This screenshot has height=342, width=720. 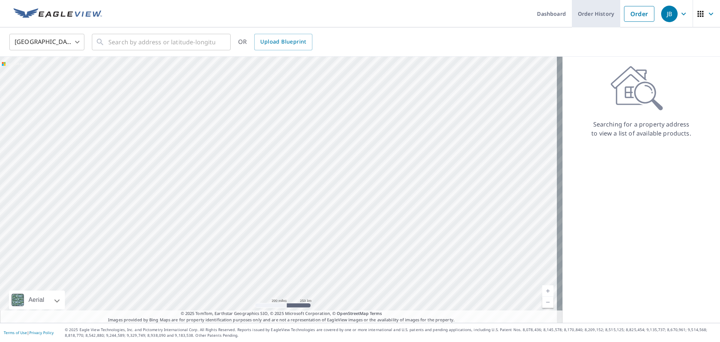 What do you see at coordinates (376, 313) in the screenshot?
I see `a: Terms` at bounding box center [376, 313].